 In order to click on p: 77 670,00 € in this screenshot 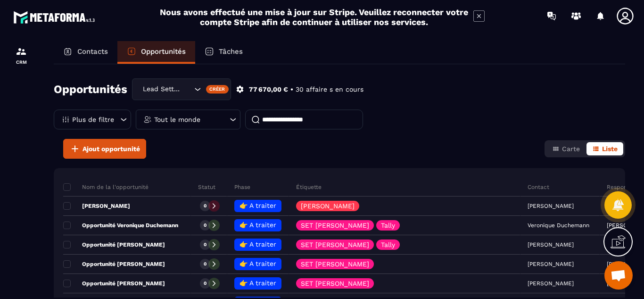, I will do `click(268, 89)`.